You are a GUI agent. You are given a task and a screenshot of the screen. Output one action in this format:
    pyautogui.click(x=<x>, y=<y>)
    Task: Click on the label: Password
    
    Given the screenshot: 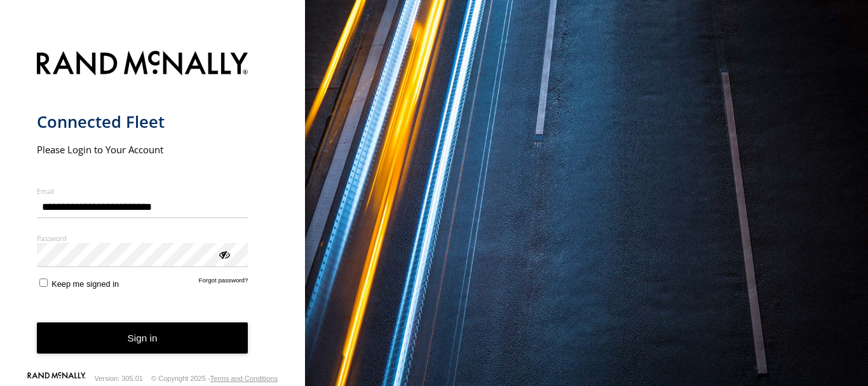 What is the action you would take?
    pyautogui.click(x=142, y=238)
    